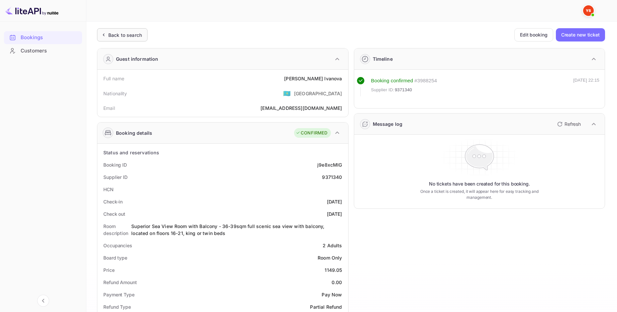  What do you see at coordinates (117, 230) in the screenshot?
I see `div: Room description` at bounding box center [117, 230].